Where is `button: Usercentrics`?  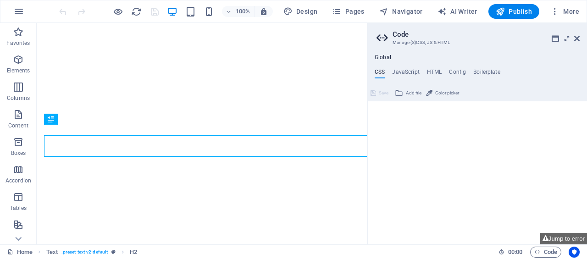
button: Usercentrics is located at coordinates (574, 252).